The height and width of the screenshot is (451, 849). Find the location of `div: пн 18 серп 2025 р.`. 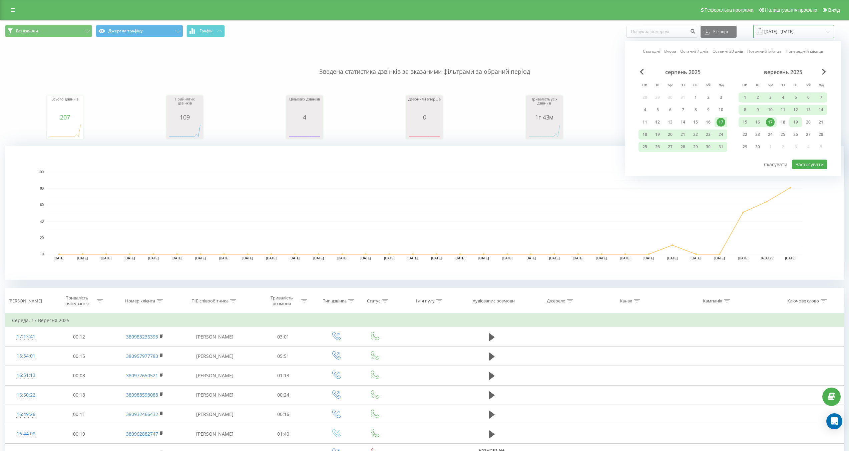

div: пн 18 серп 2025 р. is located at coordinates (645, 134).